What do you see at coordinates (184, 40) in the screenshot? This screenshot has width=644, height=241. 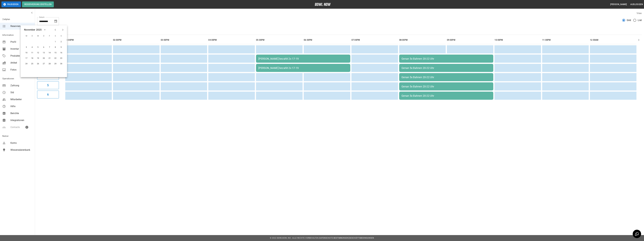 I see `th: 03:00PM` at bounding box center [184, 40].